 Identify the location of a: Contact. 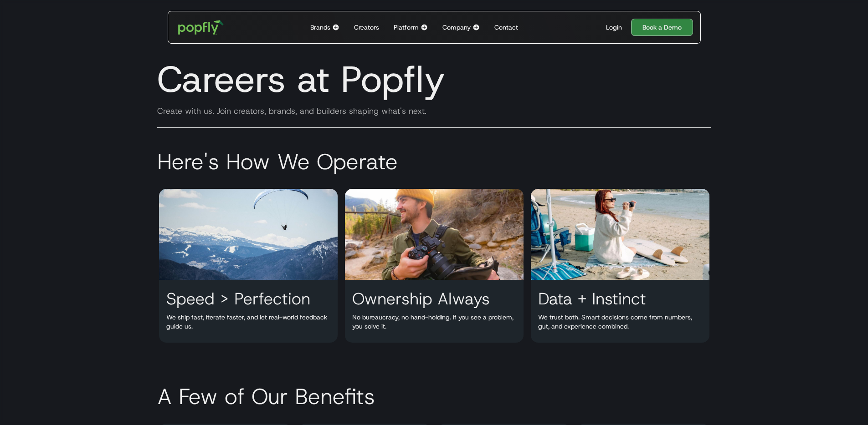
(506, 27).